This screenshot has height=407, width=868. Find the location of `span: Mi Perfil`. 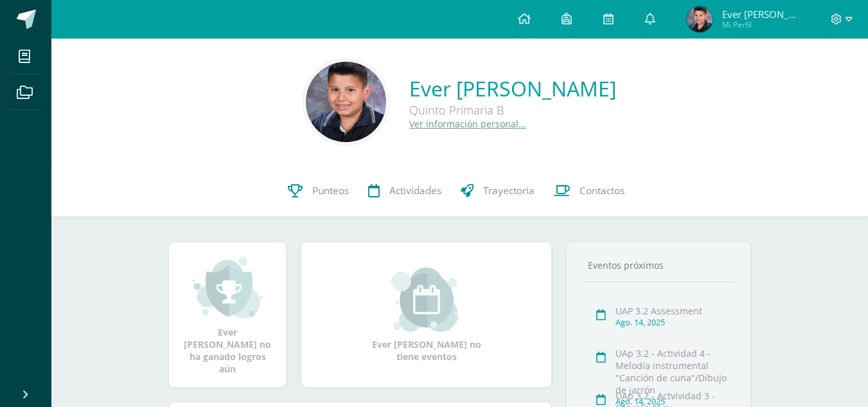

span: Mi Perfil is located at coordinates (761, 24).